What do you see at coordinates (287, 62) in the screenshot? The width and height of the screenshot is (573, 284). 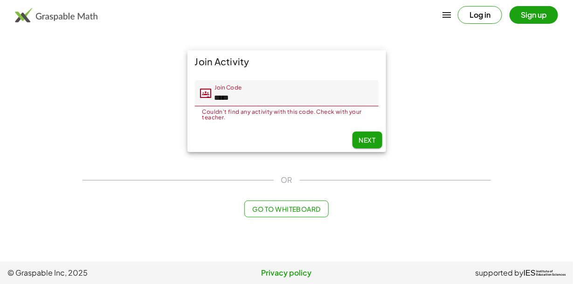 I see `div: Join Activity` at bounding box center [287, 62].